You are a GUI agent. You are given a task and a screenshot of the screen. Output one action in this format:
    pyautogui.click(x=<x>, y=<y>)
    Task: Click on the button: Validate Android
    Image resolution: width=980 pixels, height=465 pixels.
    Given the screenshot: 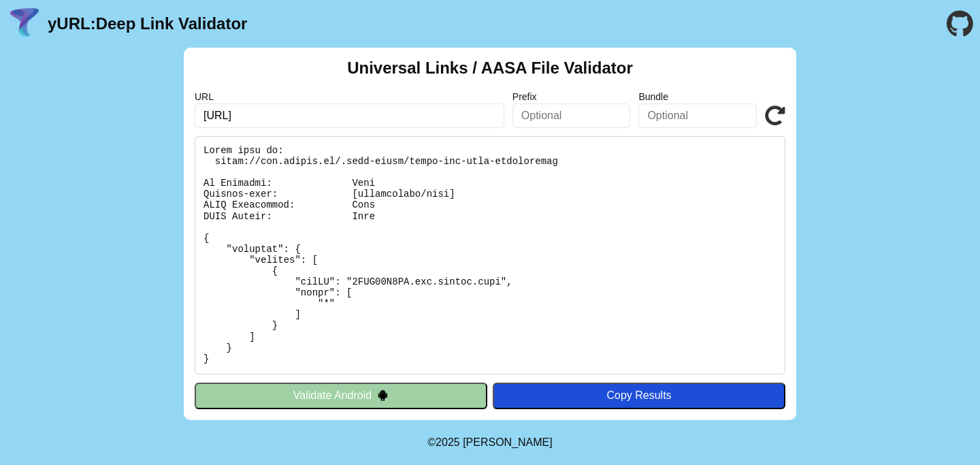 What is the action you would take?
    pyautogui.click(x=341, y=396)
    